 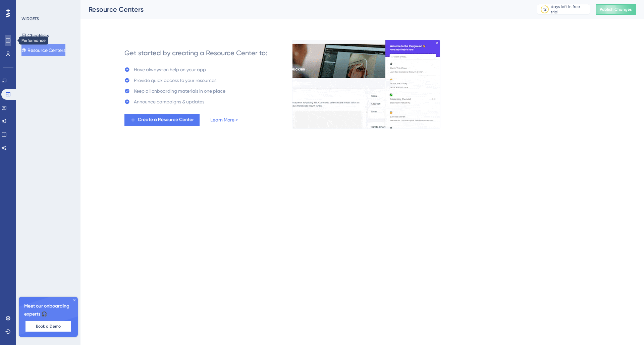 What do you see at coordinates (545, 9) in the screenshot?
I see `div: 12` at bounding box center [545, 9].